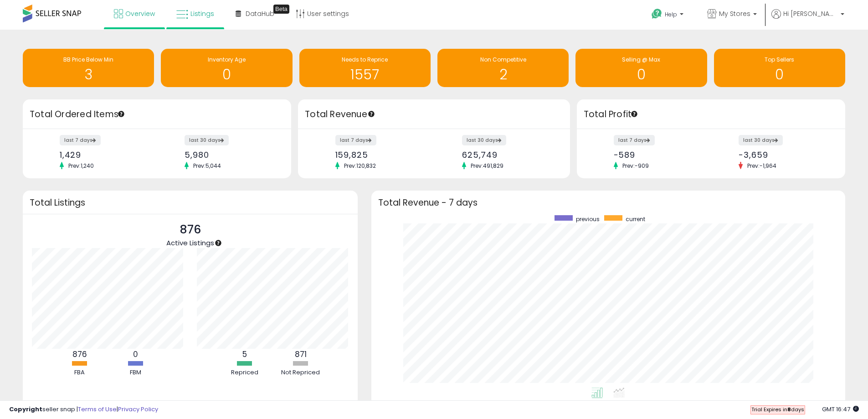  Describe the element at coordinates (587, 219) in the screenshot. I see `span: previous` at that location.